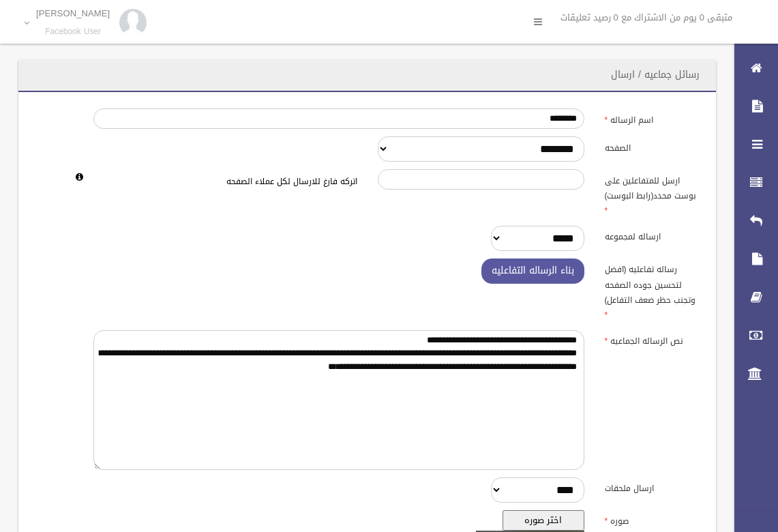 Image resolution: width=778 pixels, height=532 pixels. Describe the element at coordinates (651, 193) in the screenshot. I see `label: ارسل للمتفاعلين على بوست محدد(رابط البوست)` at that location.